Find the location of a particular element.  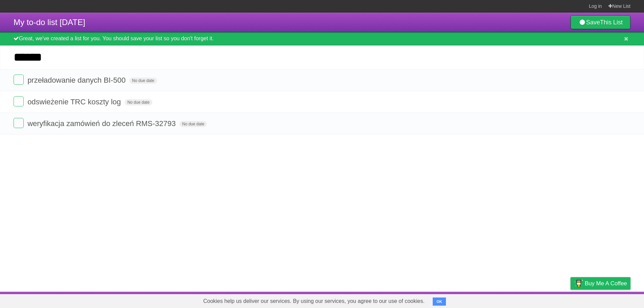

a: Privacy is located at coordinates (571, 300).